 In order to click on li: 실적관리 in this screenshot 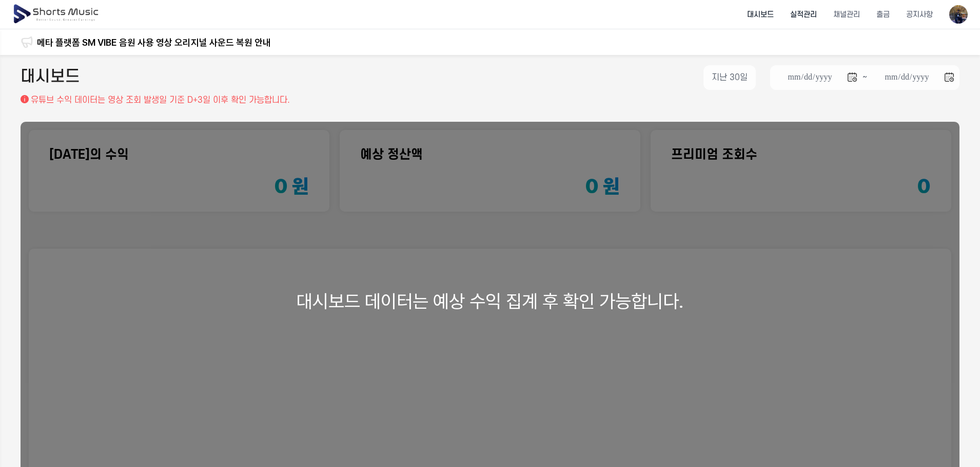, I will do `click(803, 15)`.